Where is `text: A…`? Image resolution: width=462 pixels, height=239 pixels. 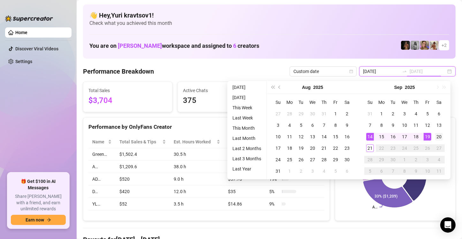 text: A… is located at coordinates (375, 207).